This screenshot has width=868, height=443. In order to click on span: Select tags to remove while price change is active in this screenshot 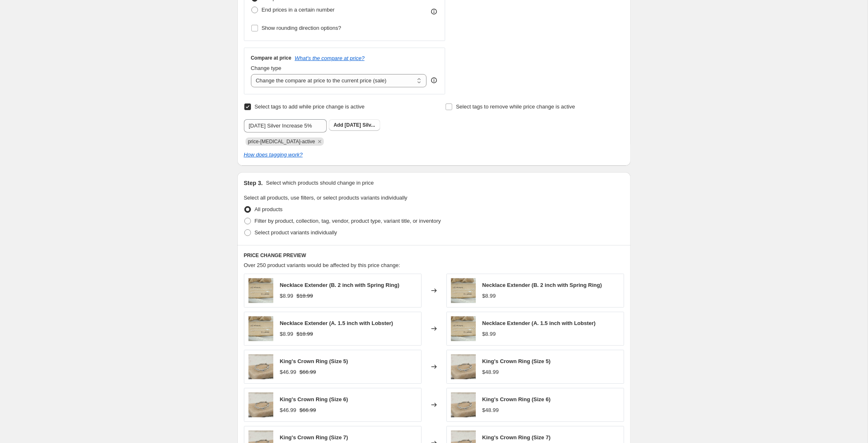, I will do `click(516, 107)`.